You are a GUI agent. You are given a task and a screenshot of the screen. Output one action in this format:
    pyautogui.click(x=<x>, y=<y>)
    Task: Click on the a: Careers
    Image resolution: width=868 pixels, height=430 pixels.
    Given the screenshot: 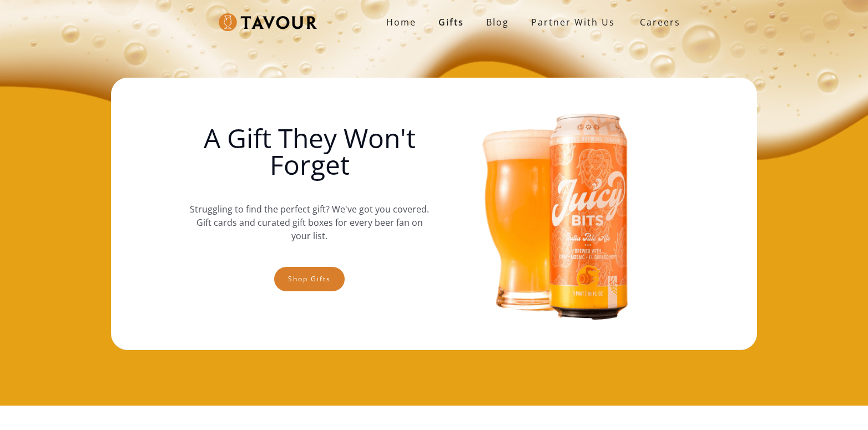 What is the action you would take?
    pyautogui.click(x=657, y=23)
    